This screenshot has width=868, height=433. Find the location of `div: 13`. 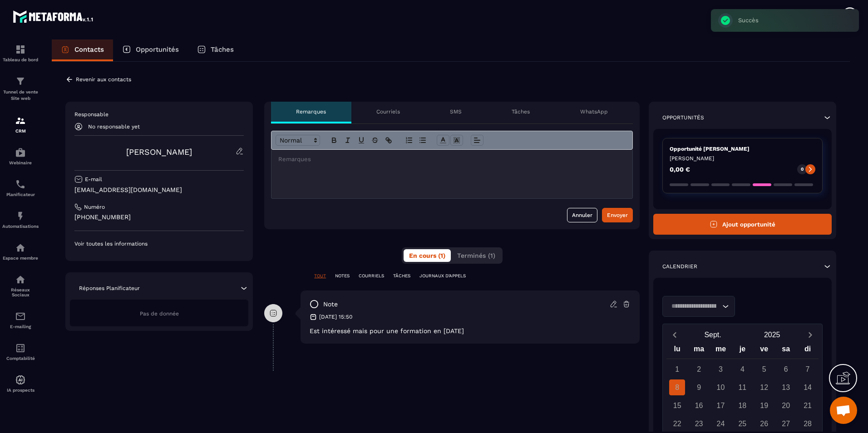

div: 13 is located at coordinates (786, 387).